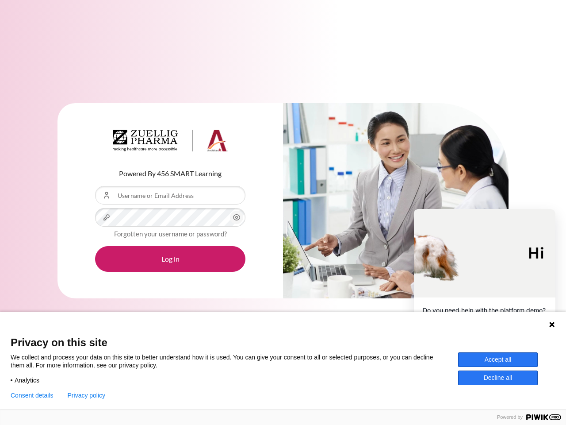  What do you see at coordinates (498, 377) in the screenshot?
I see `button: Decline all` at bounding box center [498, 377].